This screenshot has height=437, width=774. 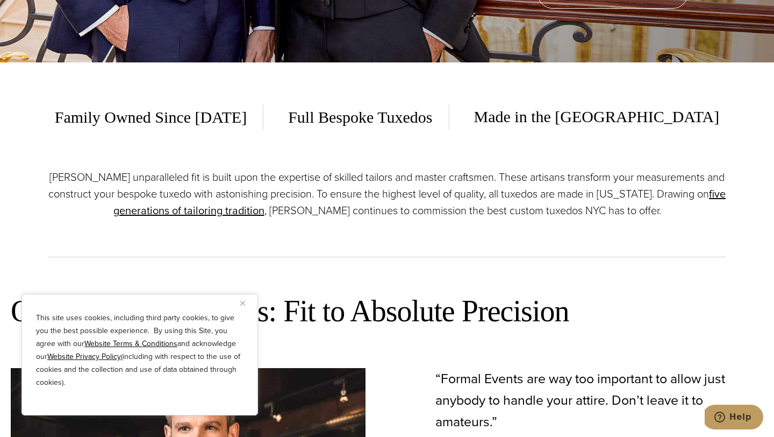 What do you see at coordinates (242, 303) in the screenshot?
I see `img: Close` at bounding box center [242, 303].